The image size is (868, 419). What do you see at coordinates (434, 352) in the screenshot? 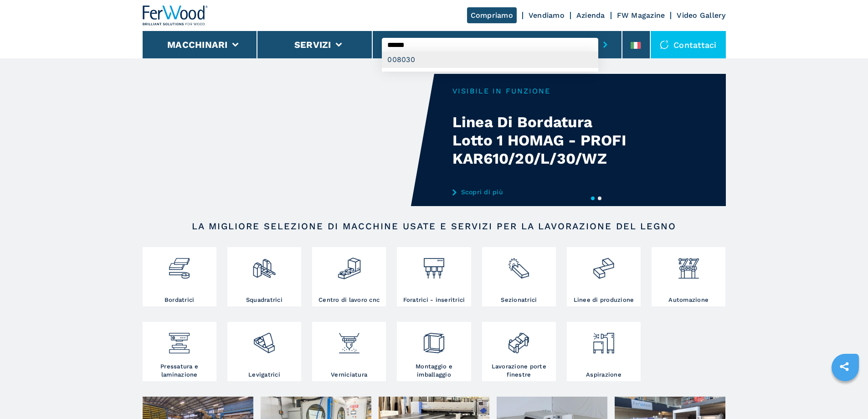
I see `a: Montaggio e imballaggio` at bounding box center [434, 352].